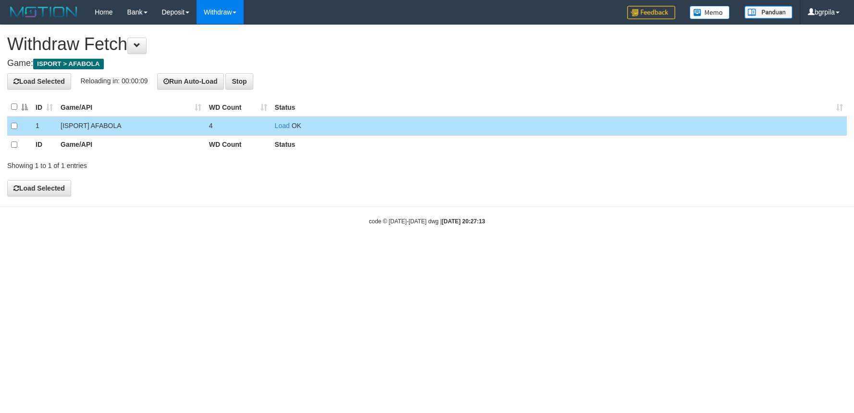  Describe the element at coordinates (190, 81) in the screenshot. I see `button: Run Auto-Load` at that location.